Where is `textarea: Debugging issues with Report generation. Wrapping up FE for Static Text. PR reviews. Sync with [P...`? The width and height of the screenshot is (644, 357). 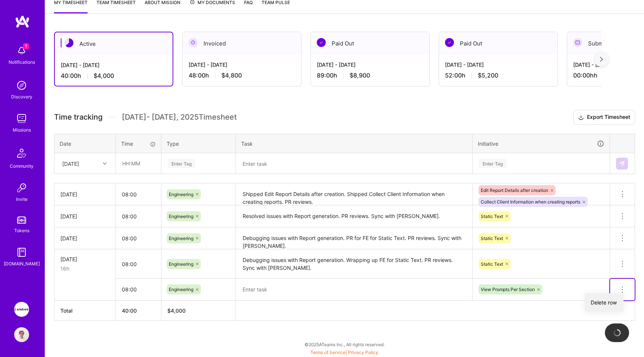 textarea: Debugging issues with Report generation. Wrapping up FE for Static Text. PR reviews. Sync with [P... is located at coordinates (354, 264).